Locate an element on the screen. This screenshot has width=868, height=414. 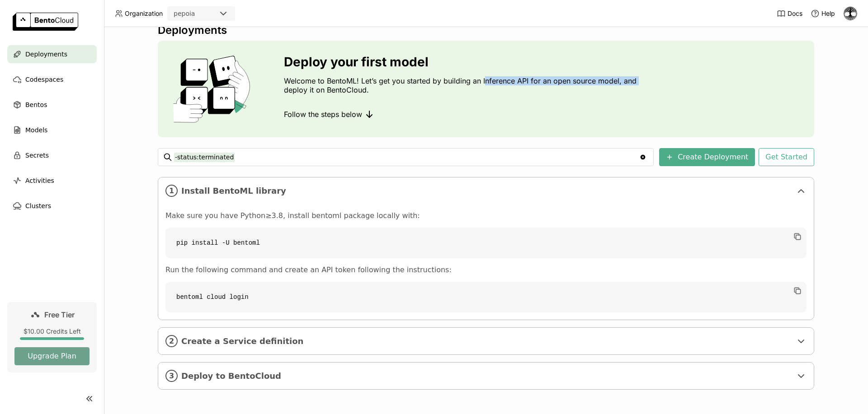
a: Free Tier$10.00 Credits LeftUpgrade Plan is located at coordinates (52, 337).